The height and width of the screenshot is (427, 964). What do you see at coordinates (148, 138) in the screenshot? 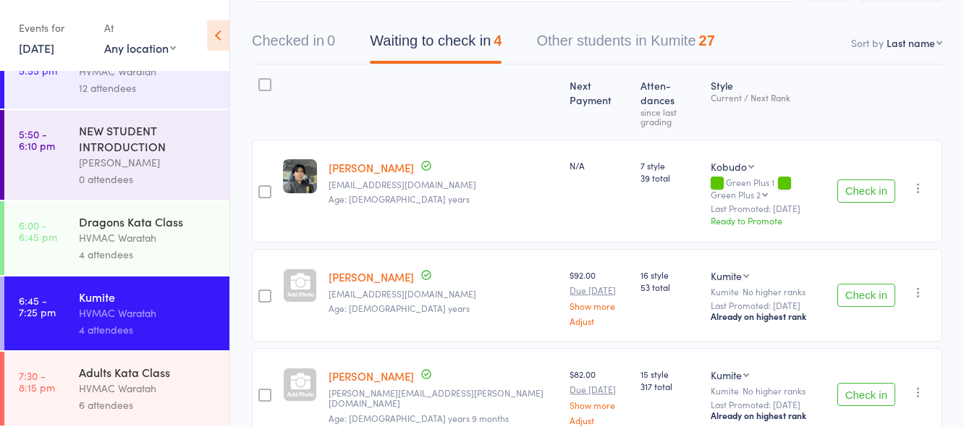
I see `div: NEW STUDENT INTRODUCTION` at bounding box center [148, 138].